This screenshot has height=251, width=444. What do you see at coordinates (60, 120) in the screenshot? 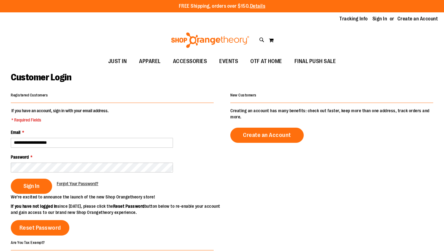
I see `span: * Required Fields` at bounding box center [60, 120].